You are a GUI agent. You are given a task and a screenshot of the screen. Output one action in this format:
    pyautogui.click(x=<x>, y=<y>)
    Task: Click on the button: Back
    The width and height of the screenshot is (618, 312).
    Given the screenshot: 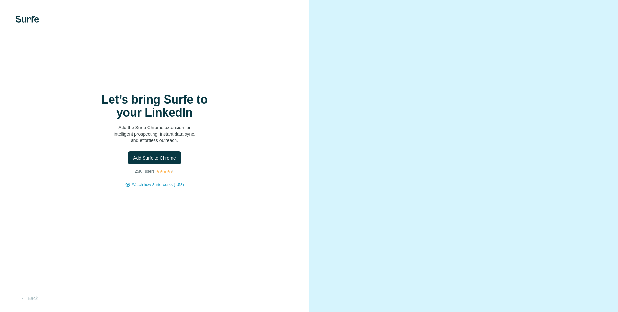 What is the action you would take?
    pyautogui.click(x=29, y=298)
    